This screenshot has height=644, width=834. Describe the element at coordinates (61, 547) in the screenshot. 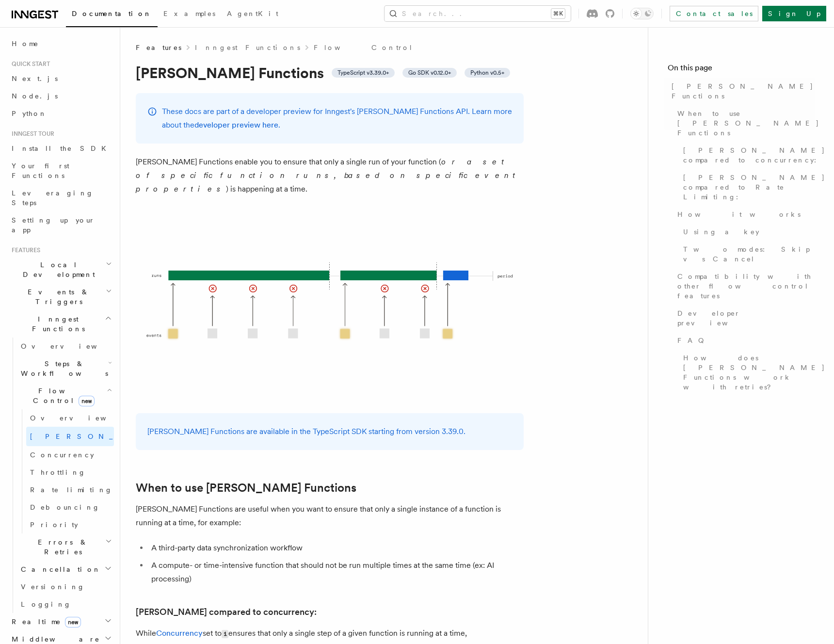

I see `span: Errors & Retries` at that location.